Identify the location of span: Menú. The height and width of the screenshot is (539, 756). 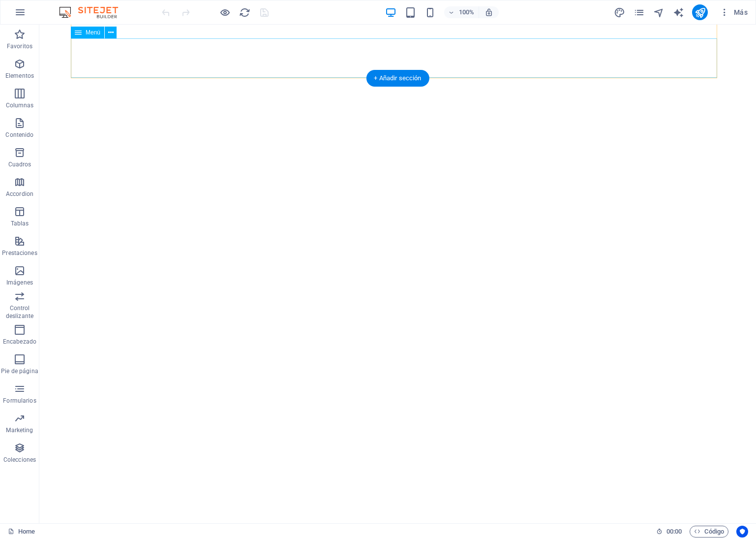
(93, 33).